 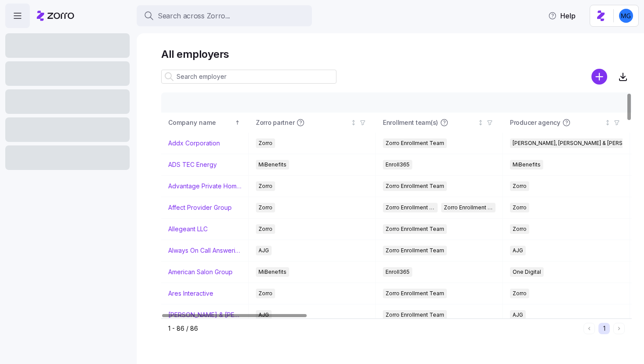 I want to click on div: Company name, so click(x=201, y=123).